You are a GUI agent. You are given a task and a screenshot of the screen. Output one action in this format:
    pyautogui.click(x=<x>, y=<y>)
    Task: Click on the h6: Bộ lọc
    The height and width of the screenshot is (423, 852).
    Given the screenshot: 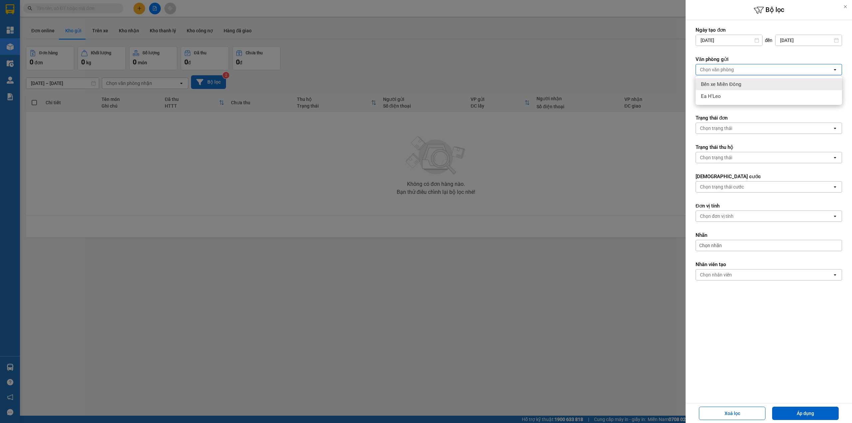 What is the action you would take?
    pyautogui.click(x=769, y=10)
    